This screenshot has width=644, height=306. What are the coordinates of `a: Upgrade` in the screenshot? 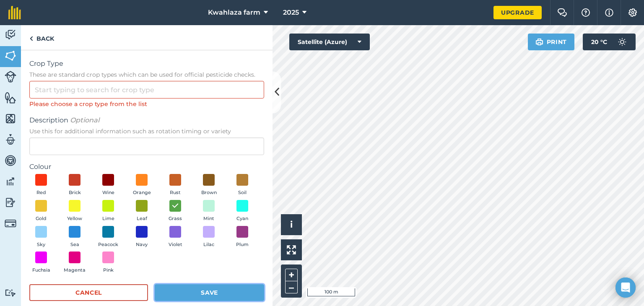 It's located at (517, 13).